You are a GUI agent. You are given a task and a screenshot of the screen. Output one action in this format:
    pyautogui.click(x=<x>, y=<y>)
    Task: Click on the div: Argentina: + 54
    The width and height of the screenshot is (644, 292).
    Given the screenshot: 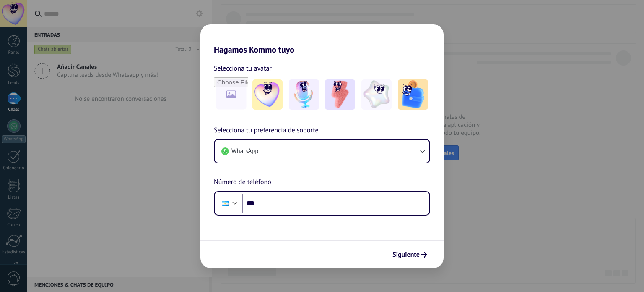 What is the action you would take?
    pyautogui.click(x=225, y=203)
    